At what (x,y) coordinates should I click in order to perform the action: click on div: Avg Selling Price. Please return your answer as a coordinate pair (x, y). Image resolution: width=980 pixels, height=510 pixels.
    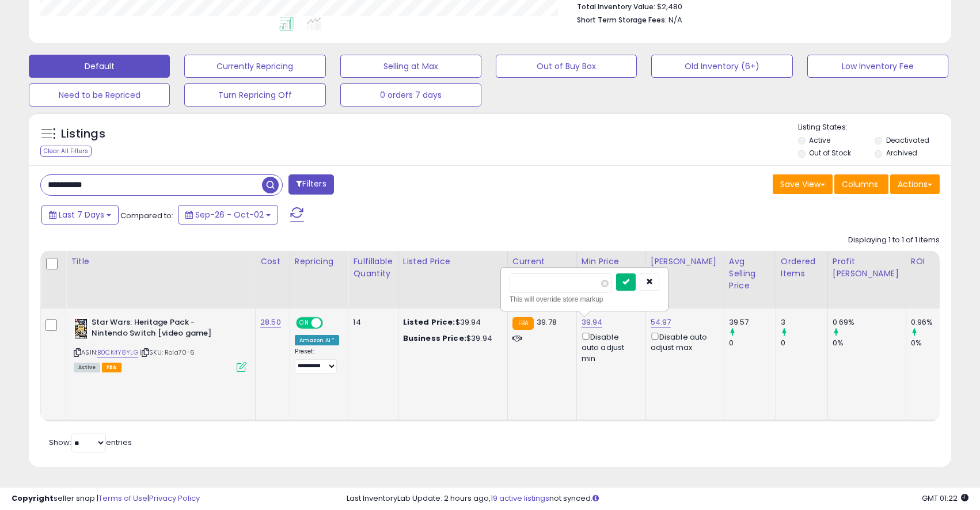
    Looking at the image, I should click on (750, 273).